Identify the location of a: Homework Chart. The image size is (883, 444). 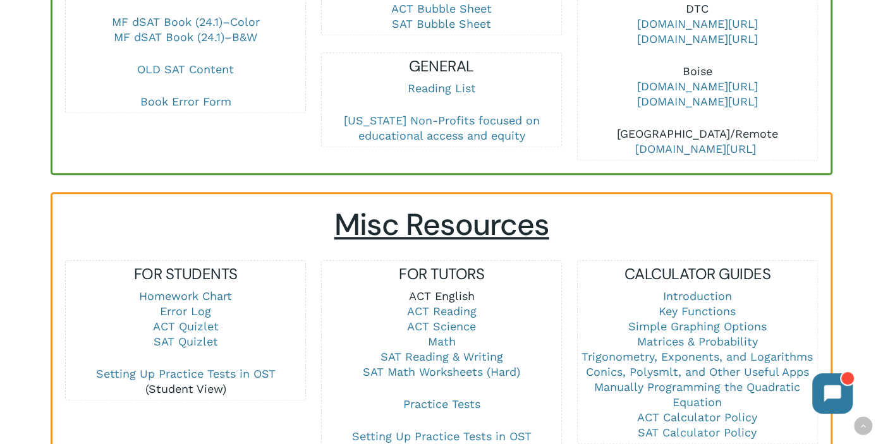
(185, 296).